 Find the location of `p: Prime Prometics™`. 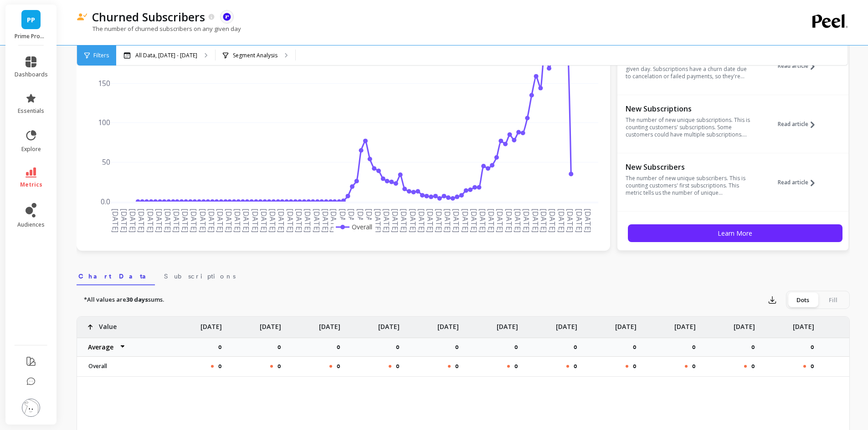

p: Prime Prometics™ is located at coordinates (31, 36).